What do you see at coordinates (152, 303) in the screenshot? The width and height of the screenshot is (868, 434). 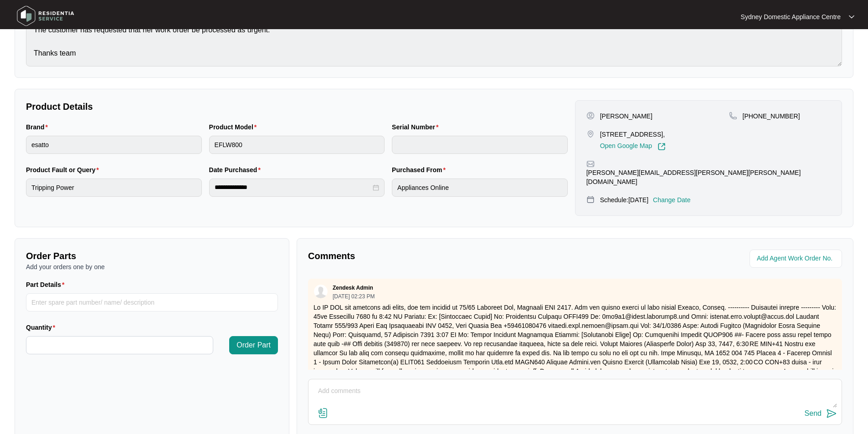 I see `input: Part Details` at bounding box center [152, 303].